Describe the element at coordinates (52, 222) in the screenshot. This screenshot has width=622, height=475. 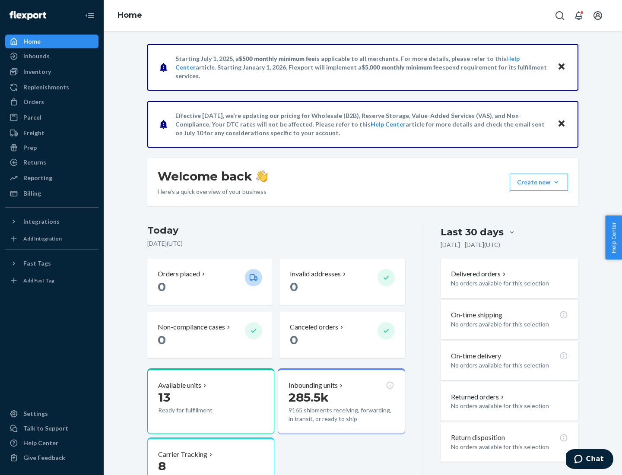
I see `button: Integrations` at that location.